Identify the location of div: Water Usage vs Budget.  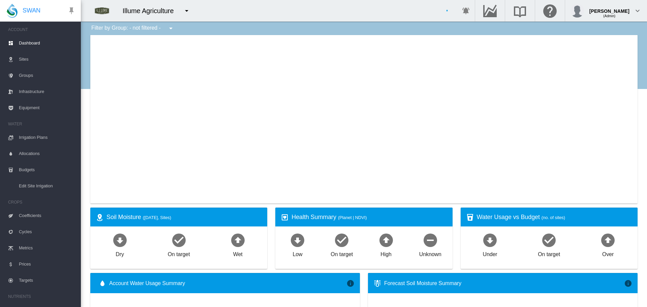
(554, 217).